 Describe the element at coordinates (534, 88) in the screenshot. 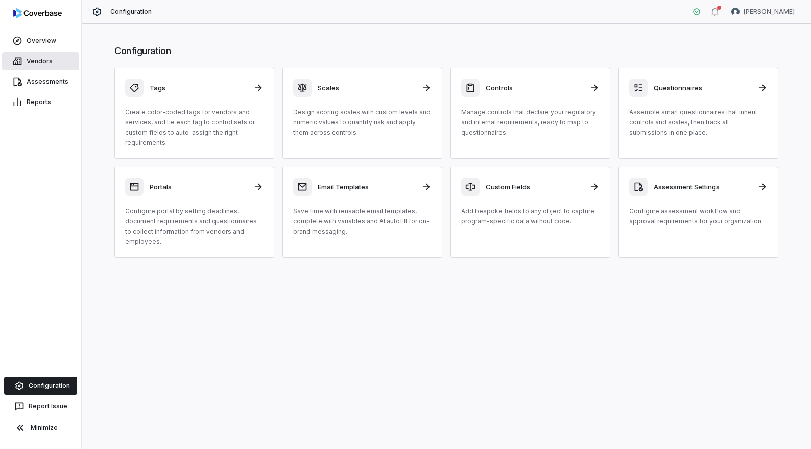

I see `h3: Controls` at that location.